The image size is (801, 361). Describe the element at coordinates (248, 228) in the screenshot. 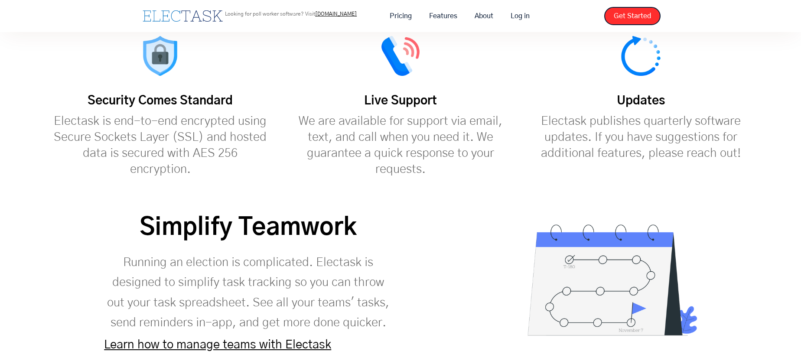

I see `h2: Simplify Teamwork` at that location.